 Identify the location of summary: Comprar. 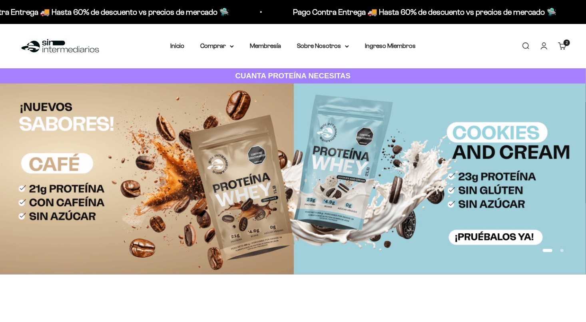
(217, 46).